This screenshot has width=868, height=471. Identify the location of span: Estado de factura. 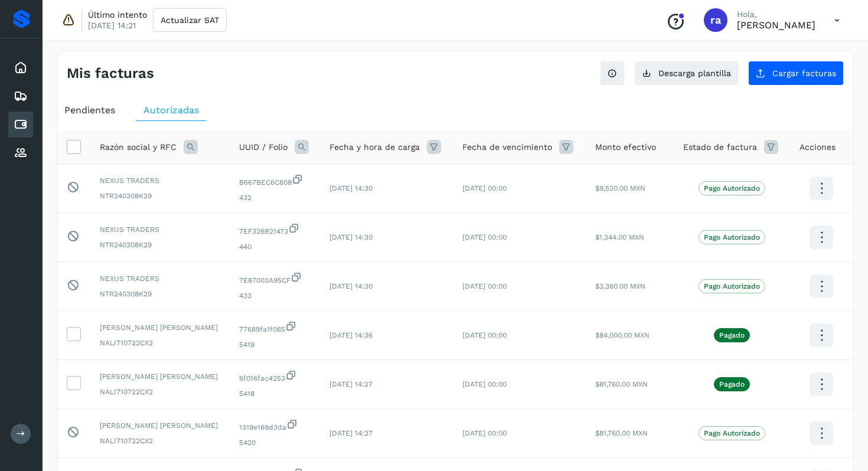
(720, 147).